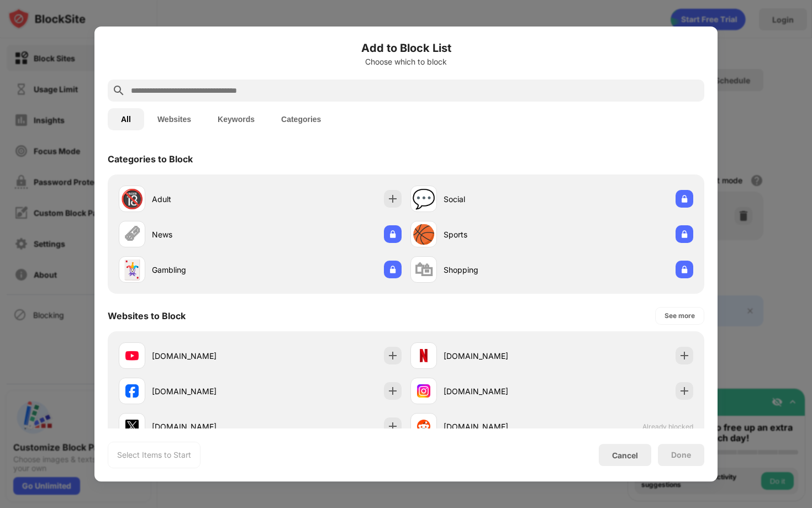 This screenshot has height=508, width=812. I want to click on img: search.svg, so click(119, 91).